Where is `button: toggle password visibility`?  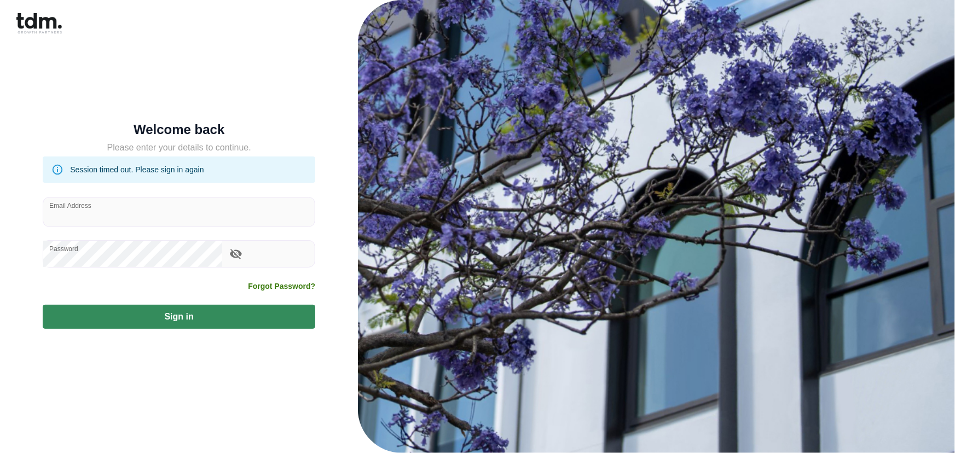
button: toggle password visibility is located at coordinates (236, 254).